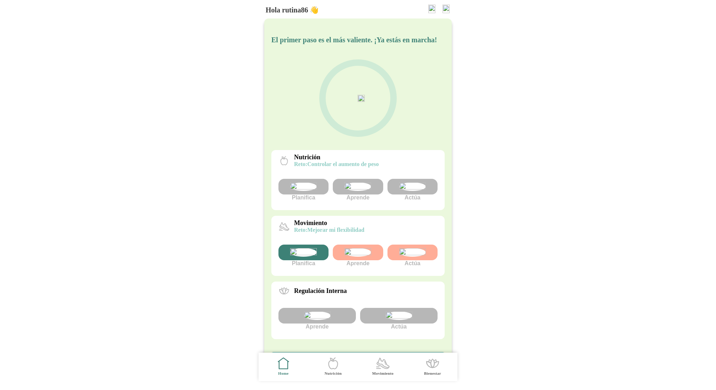  I want to click on h5: El primer paso es el más valiente. ¡Ya estás en marcha!, so click(358, 40).